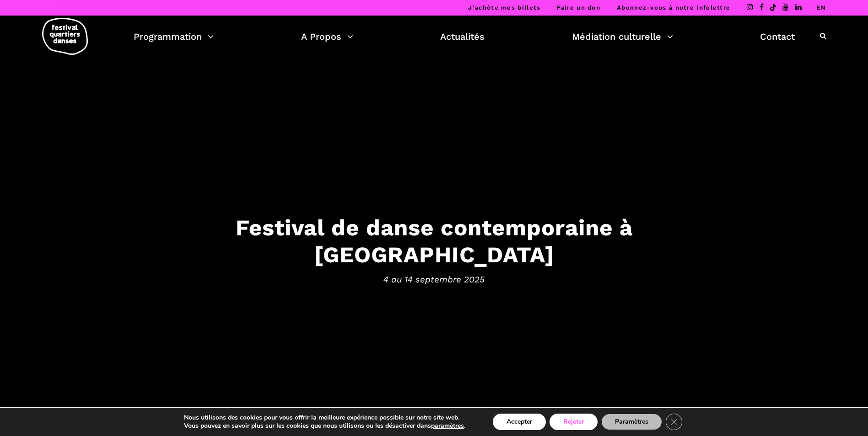 This screenshot has width=868, height=436. What do you see at coordinates (631, 422) in the screenshot?
I see `button: Paramètres` at bounding box center [631, 422].